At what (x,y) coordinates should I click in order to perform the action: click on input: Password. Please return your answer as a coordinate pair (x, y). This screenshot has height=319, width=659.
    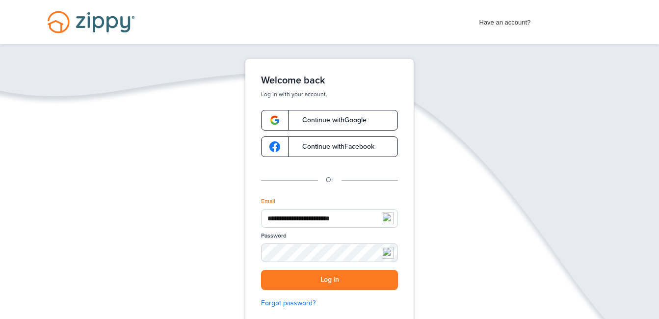
    Looking at the image, I should click on (329, 253).